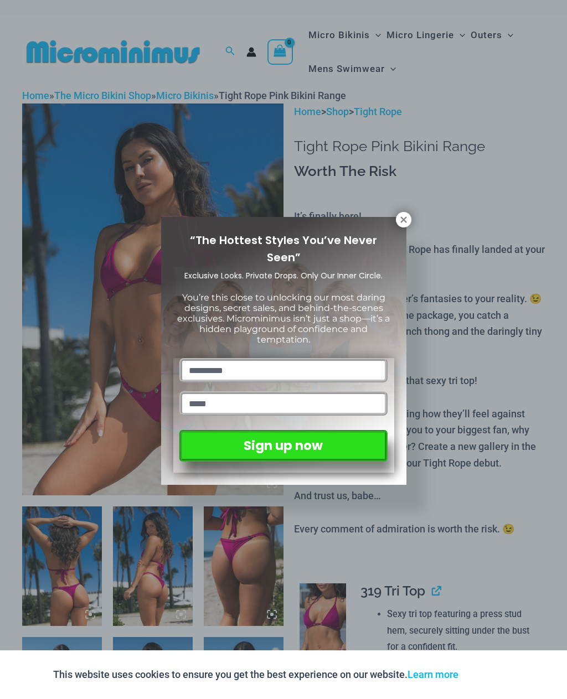 This screenshot has height=699, width=567. Describe the element at coordinates (490, 675) in the screenshot. I see `button: Accept` at that location.